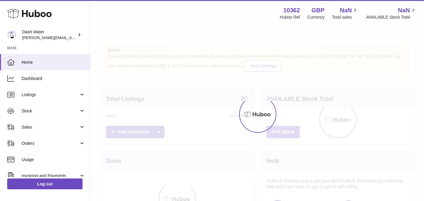  I want to click on div: Currency, so click(316, 17).